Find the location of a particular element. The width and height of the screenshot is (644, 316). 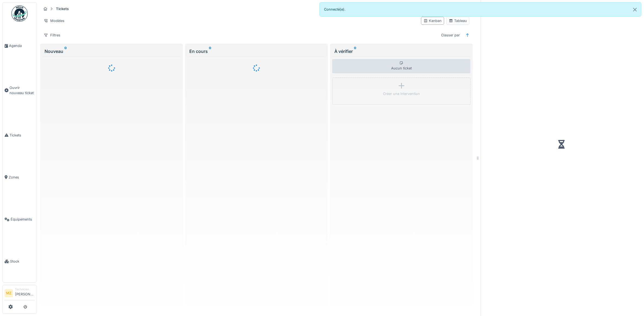

div: Connecté(e). is located at coordinates (481, 9).